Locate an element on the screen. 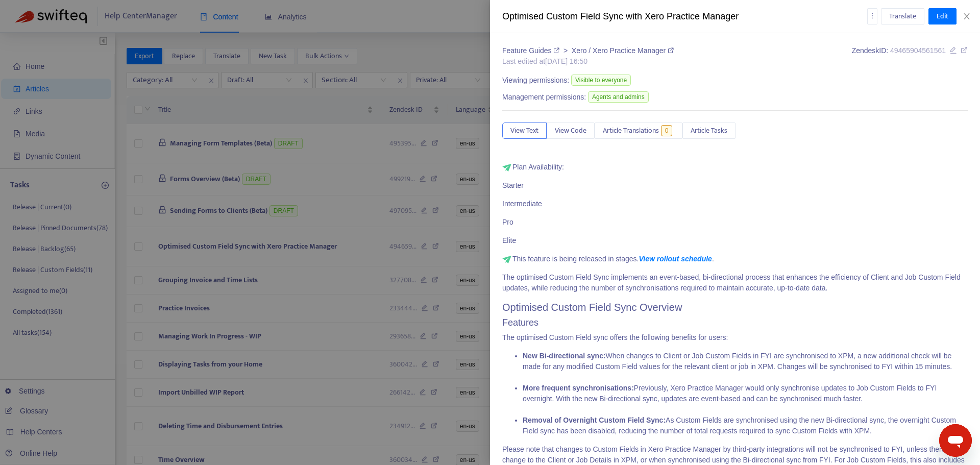 This screenshot has width=980, height=465. p: Intermediate is located at coordinates (735, 204).